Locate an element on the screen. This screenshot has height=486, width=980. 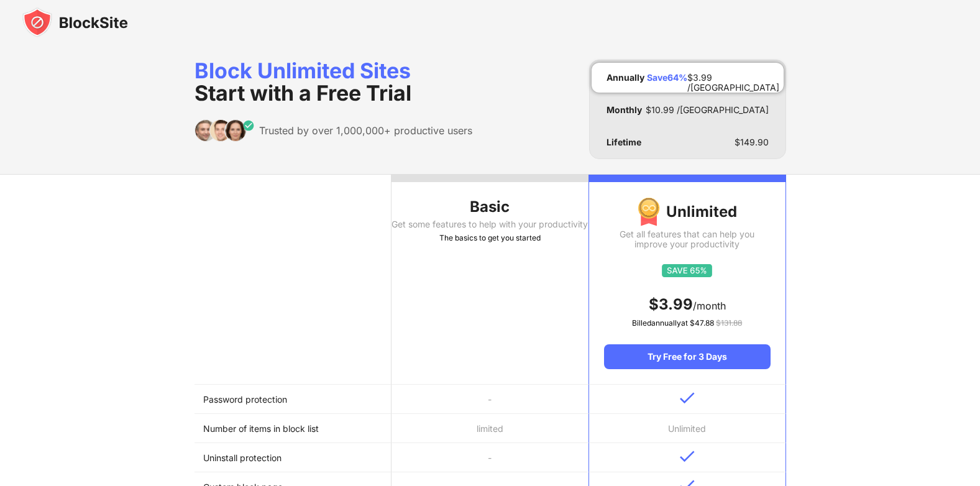
div: Lifetime is located at coordinates (624, 142).